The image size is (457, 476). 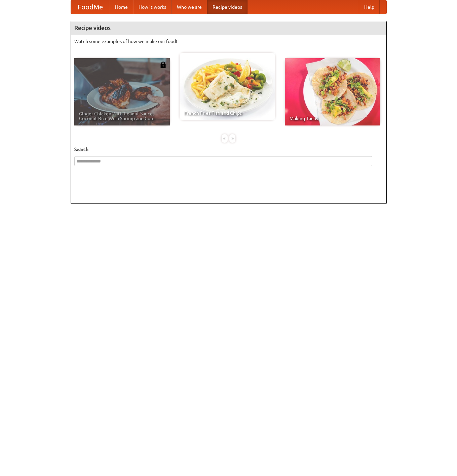 I want to click on h4: Recipe videos, so click(x=229, y=28).